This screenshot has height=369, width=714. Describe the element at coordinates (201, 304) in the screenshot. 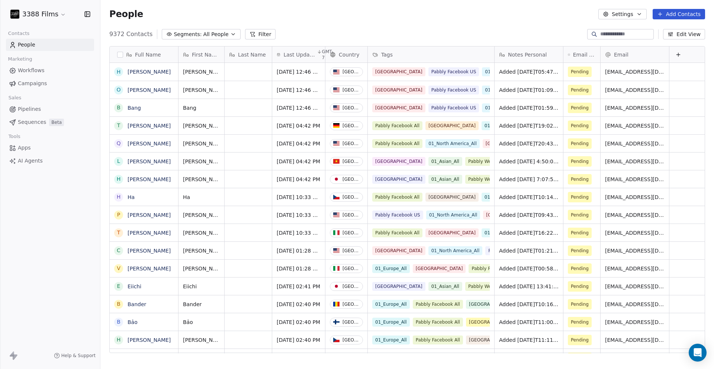

I see `span: Bander` at that location.